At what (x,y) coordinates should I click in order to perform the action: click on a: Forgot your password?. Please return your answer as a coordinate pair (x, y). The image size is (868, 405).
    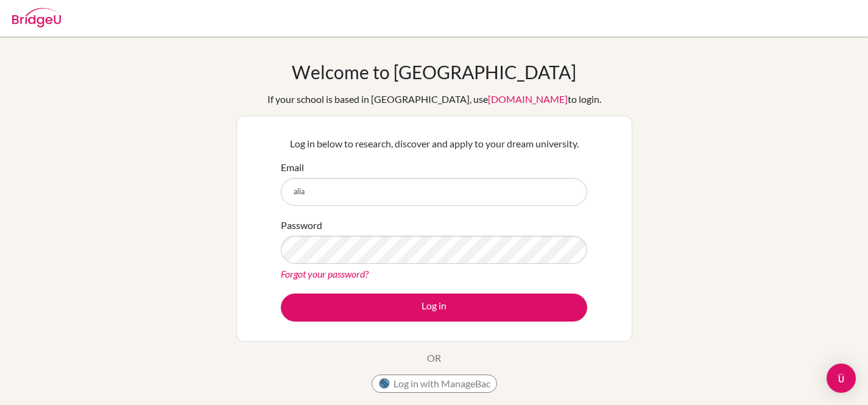
    Looking at the image, I should click on (325, 274).